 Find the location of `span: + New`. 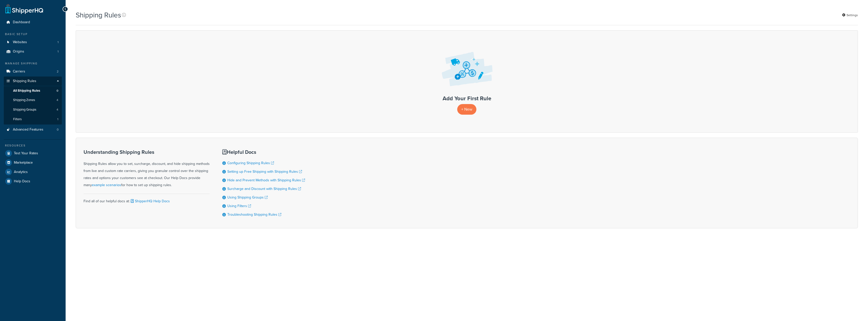

span: + New is located at coordinates (467, 109).